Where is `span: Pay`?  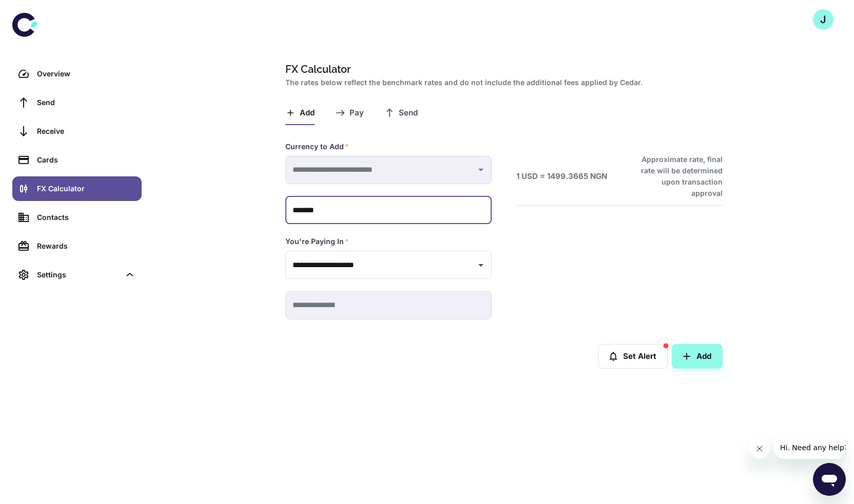 span: Pay is located at coordinates (356, 113).